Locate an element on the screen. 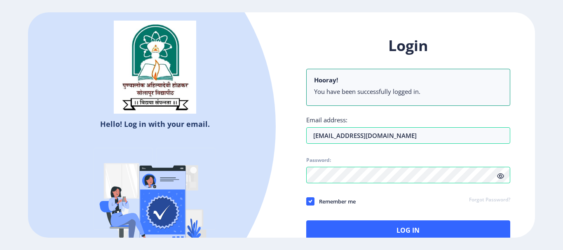 This screenshot has width=563, height=250. img: sulogo.png is located at coordinates (155, 67).